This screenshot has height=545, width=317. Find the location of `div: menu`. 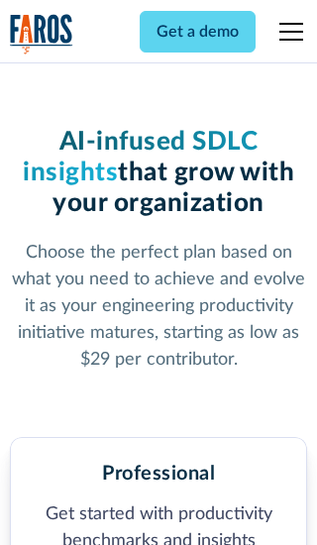

div: menu is located at coordinates (287, 32).